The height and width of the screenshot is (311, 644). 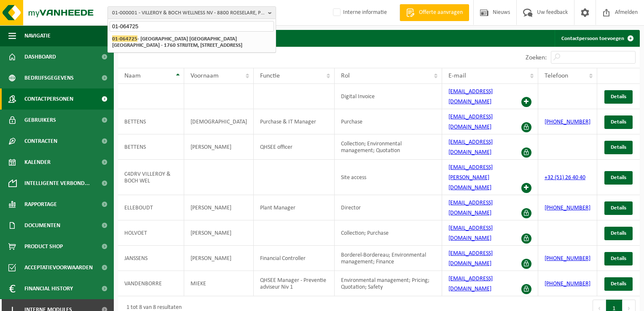 What do you see at coordinates (388, 208) in the screenshot?
I see `td: Director` at bounding box center [388, 208].